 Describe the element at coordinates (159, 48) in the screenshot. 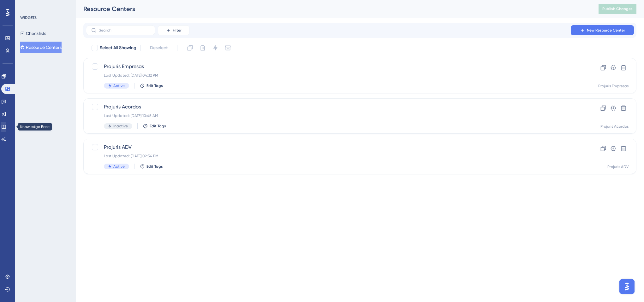

I see `button: Deselect` at that location.